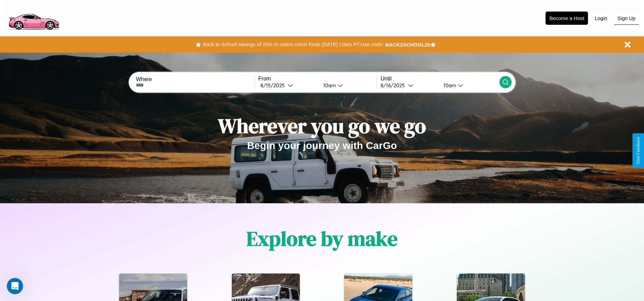  I want to click on label: From, so click(318, 79).